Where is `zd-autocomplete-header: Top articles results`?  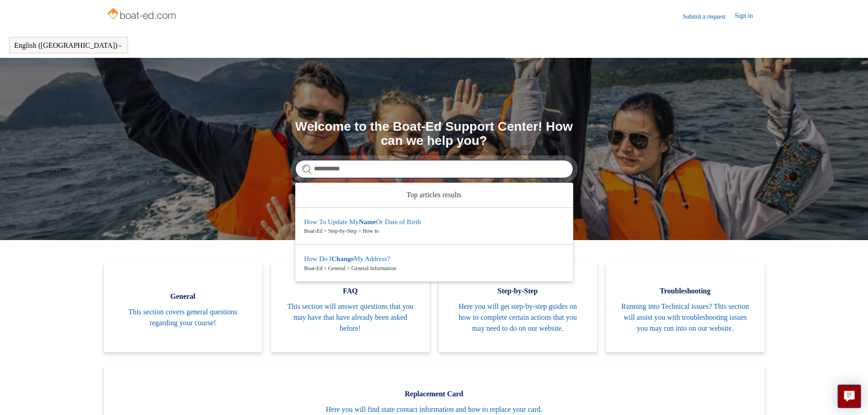
zd-autocomplete-header: Top articles results is located at coordinates (434, 195).